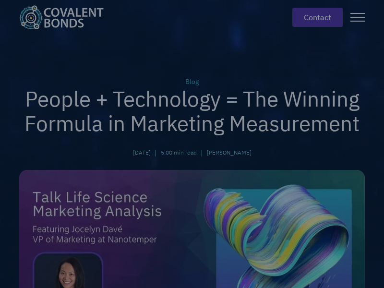 This screenshot has height=288, width=384. I want to click on div: Blog, so click(192, 82).